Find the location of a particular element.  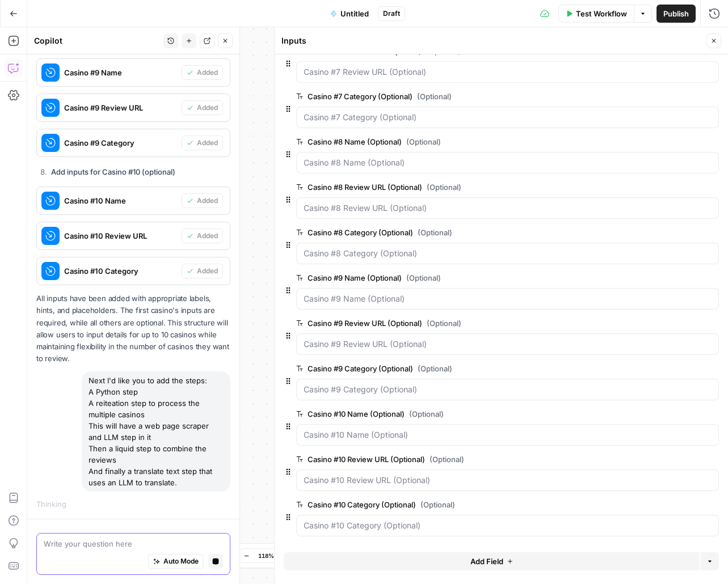

input: Casino #9 Review URL (Optional) is located at coordinates (507, 345).